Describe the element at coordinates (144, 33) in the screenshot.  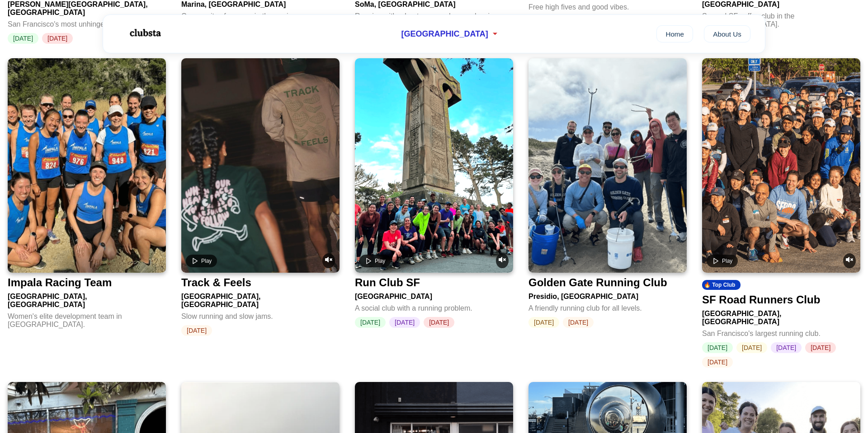
I see `img: Logo` at that location.